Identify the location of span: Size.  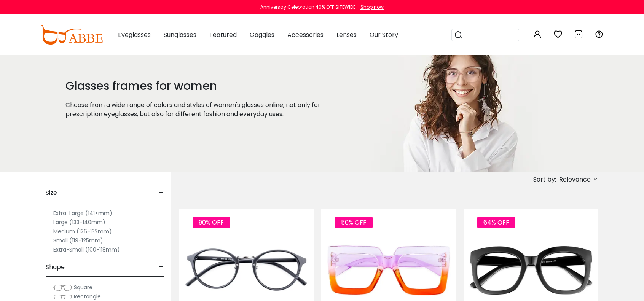
(51, 193).